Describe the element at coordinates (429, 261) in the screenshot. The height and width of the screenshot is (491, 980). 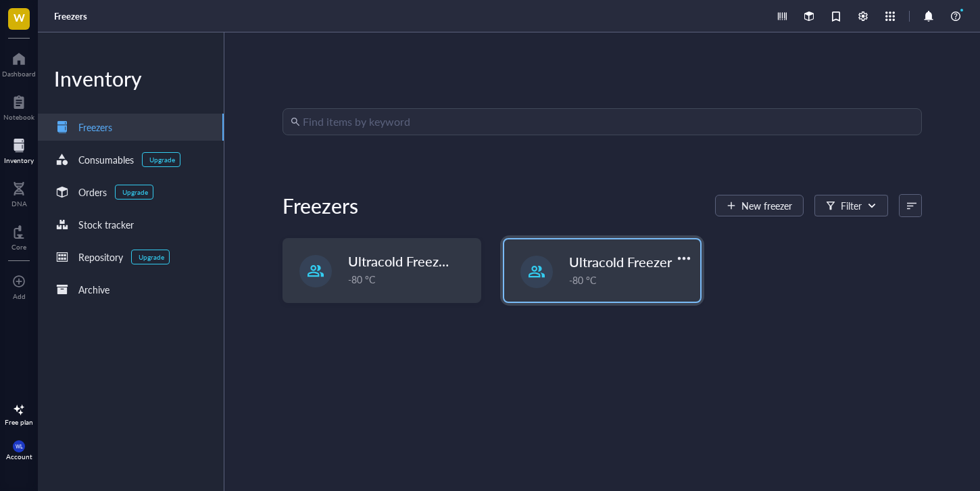
I see `span: Ultracold Freezer Fall 2025` at that location.